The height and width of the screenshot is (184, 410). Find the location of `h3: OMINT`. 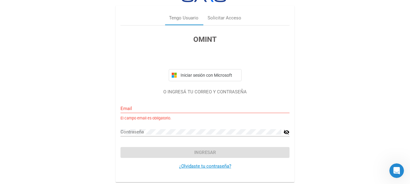

h3: OMINT is located at coordinates (205, 39).